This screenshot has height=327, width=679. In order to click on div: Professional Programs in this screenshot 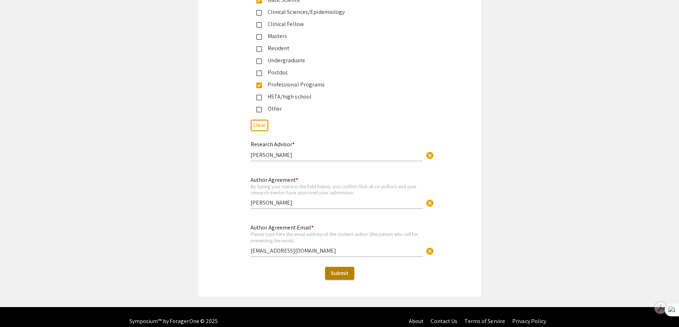, I will do `click(337, 85)`.